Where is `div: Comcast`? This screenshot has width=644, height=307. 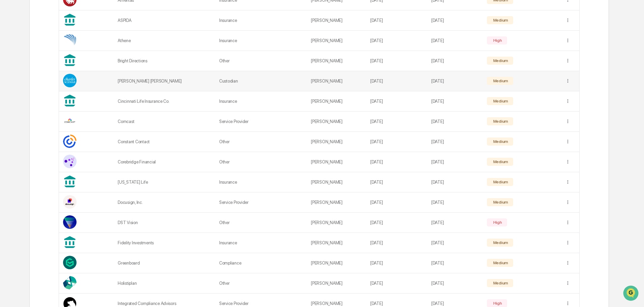
div: Comcast is located at coordinates (164, 121).